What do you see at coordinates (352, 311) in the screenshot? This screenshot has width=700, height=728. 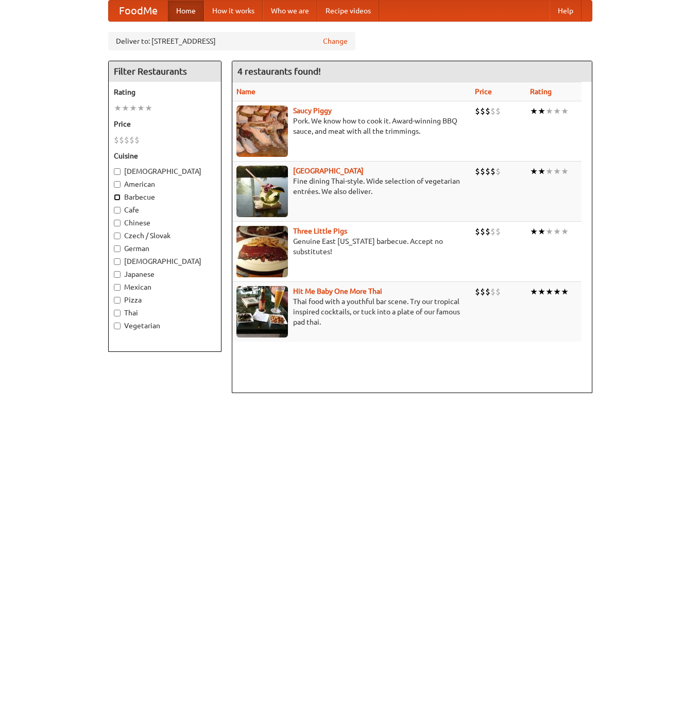 I see `p: Thai food with a youthful bar scene. Try our tropical inspired cocktails, or tuck into a plate of...` at bounding box center [352, 311].